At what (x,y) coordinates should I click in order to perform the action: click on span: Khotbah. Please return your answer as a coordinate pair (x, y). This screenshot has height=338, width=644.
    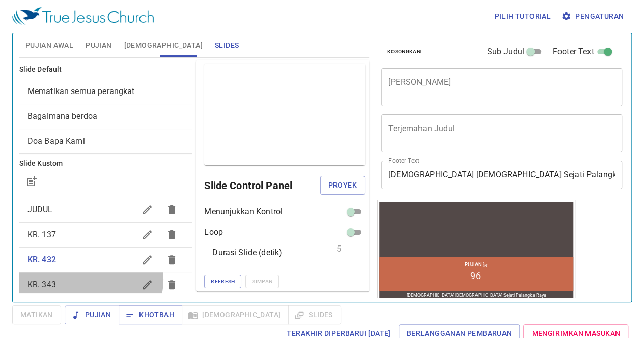
    Looking at the image, I should click on (150, 315).